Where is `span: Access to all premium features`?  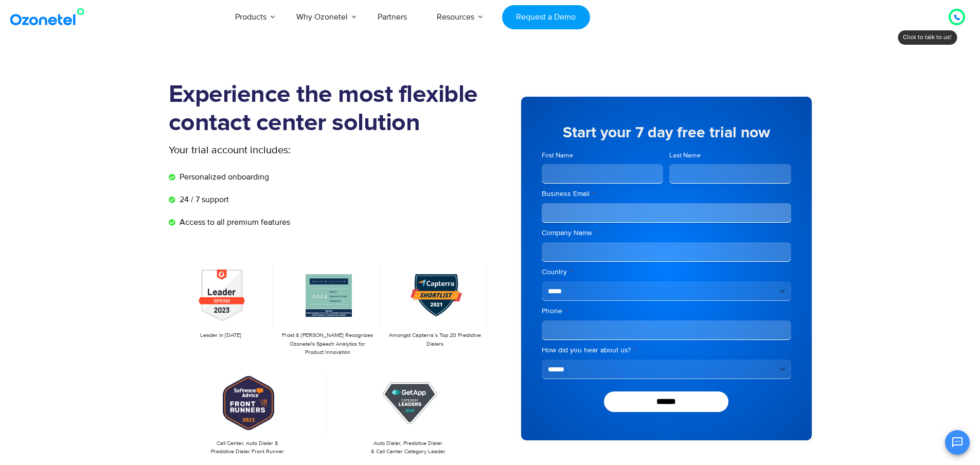 span: Access to all premium features is located at coordinates (233, 222).